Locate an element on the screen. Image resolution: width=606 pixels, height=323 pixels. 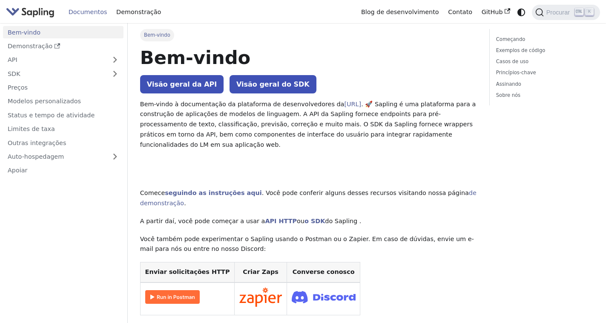
font: Criar Zaps is located at coordinates (260, 271).